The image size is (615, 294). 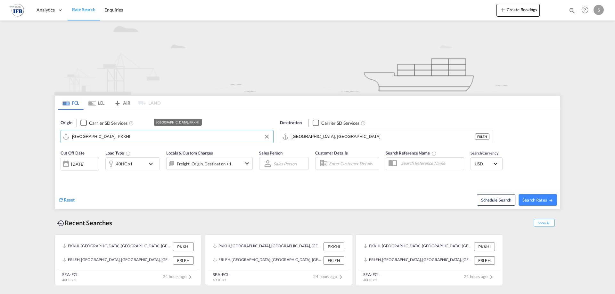 I want to click on div: icon-magnify, so click(x=572, y=12).